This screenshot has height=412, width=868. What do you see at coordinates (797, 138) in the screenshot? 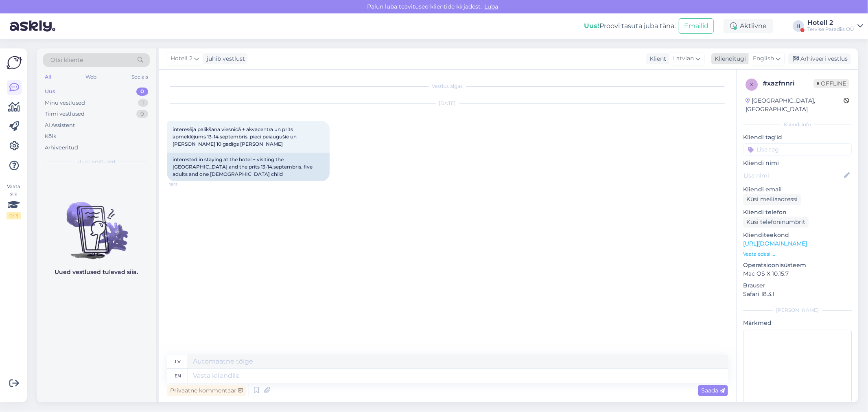
I see `p: Kliendi tag'id` at bounding box center [797, 138].